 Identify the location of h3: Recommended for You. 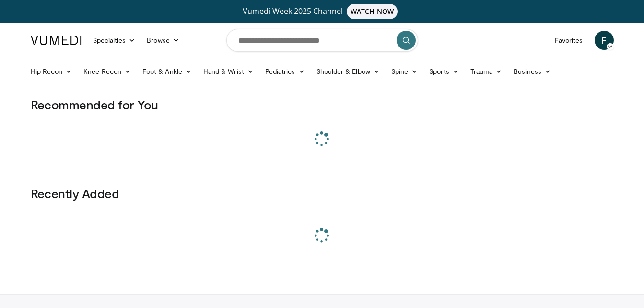
(322, 104).